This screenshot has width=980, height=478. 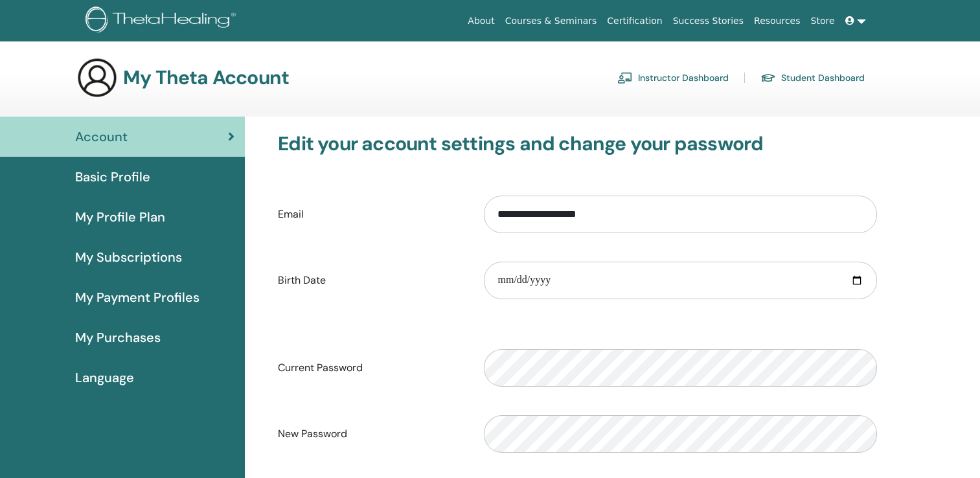 I want to click on a: About, so click(x=481, y=21).